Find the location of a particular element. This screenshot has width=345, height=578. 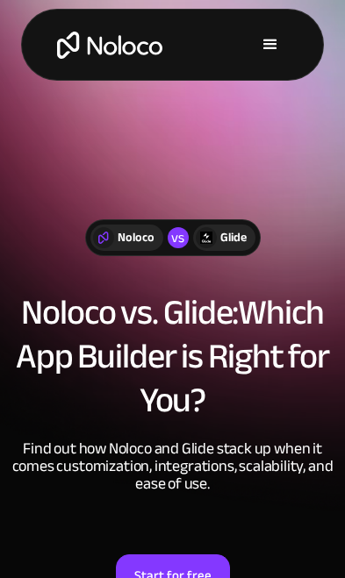

div: vs is located at coordinates (178, 238).